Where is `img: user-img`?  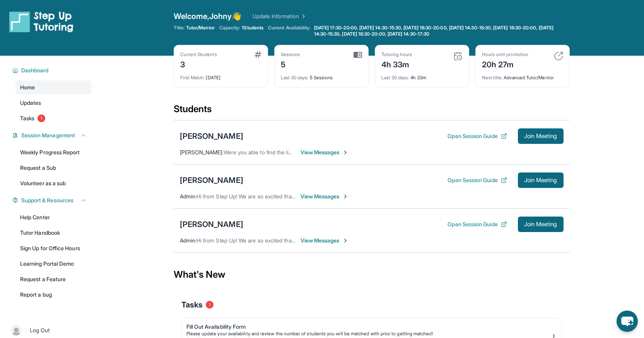
img: user-img is located at coordinates (16, 331).